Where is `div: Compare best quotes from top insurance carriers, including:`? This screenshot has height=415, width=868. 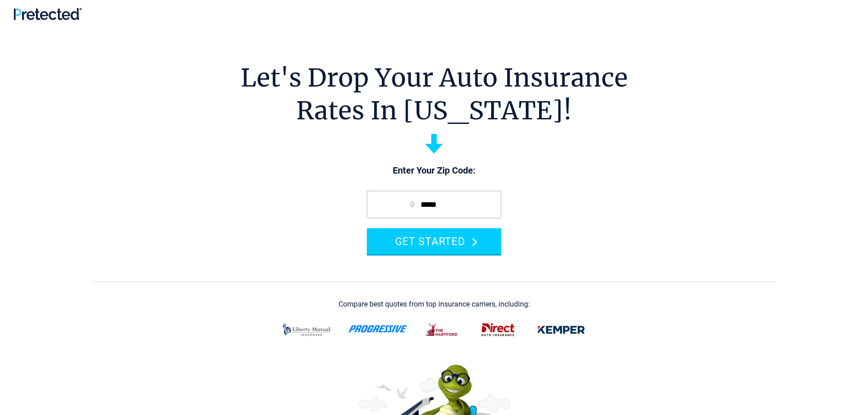
div: Compare best quotes from top insurance carriers, including: is located at coordinates (434, 304).